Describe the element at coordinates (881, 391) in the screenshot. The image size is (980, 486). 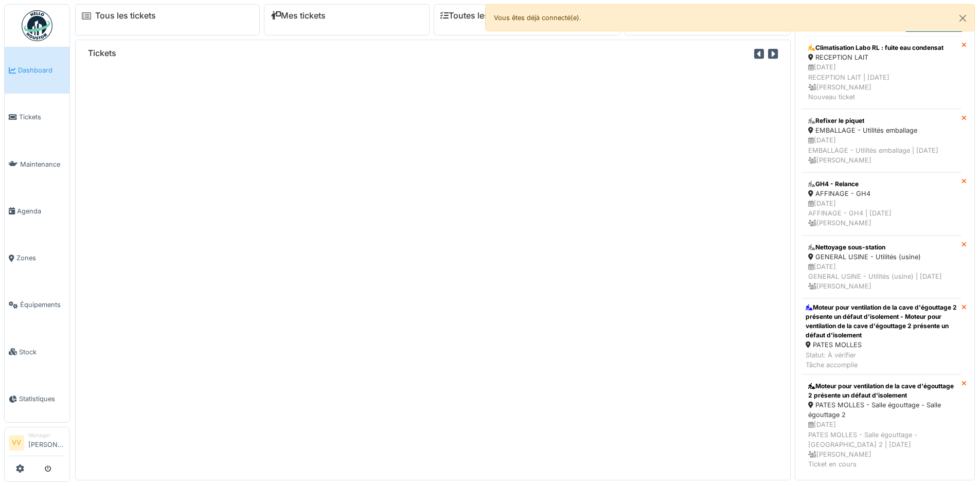
I see `div: Moteur pour ventilation de la cave d'égouttage 2 présente un défaut d'isolement` at that location.